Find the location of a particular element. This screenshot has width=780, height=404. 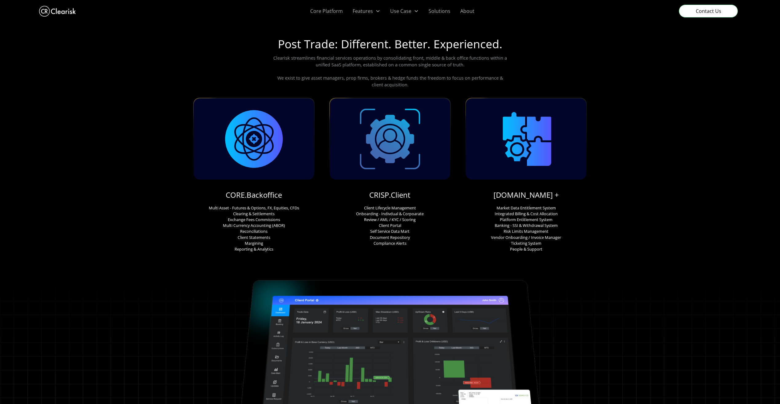

div: Features is located at coordinates (363, 11).